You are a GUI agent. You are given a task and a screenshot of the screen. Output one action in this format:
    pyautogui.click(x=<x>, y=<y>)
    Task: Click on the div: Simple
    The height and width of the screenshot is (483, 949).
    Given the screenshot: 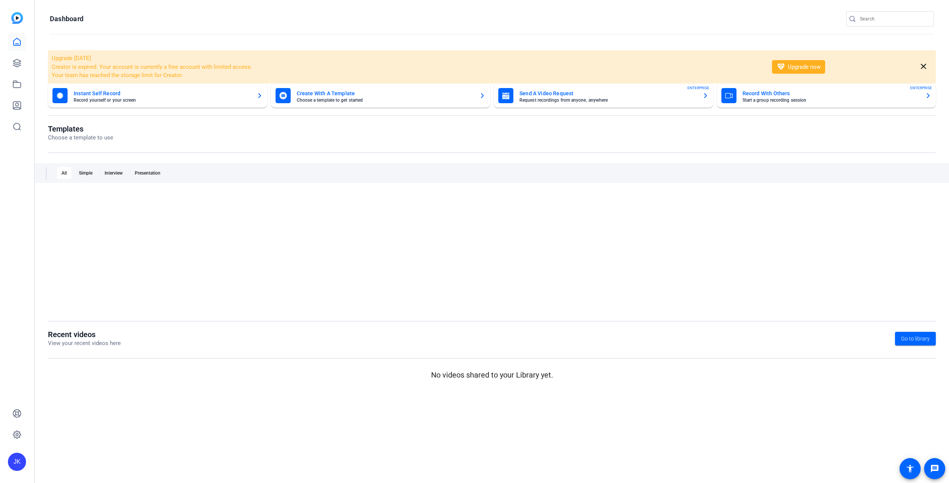 What is the action you would take?
    pyautogui.click(x=86, y=173)
    